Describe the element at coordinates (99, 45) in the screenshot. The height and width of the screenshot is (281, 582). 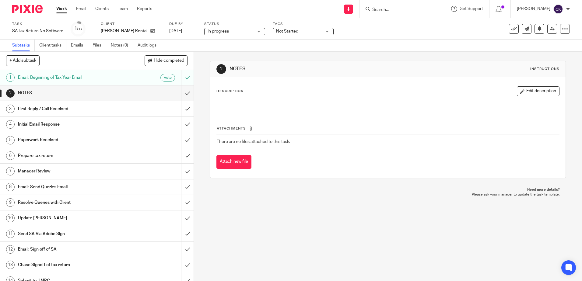
I see `a: Files` at that location.